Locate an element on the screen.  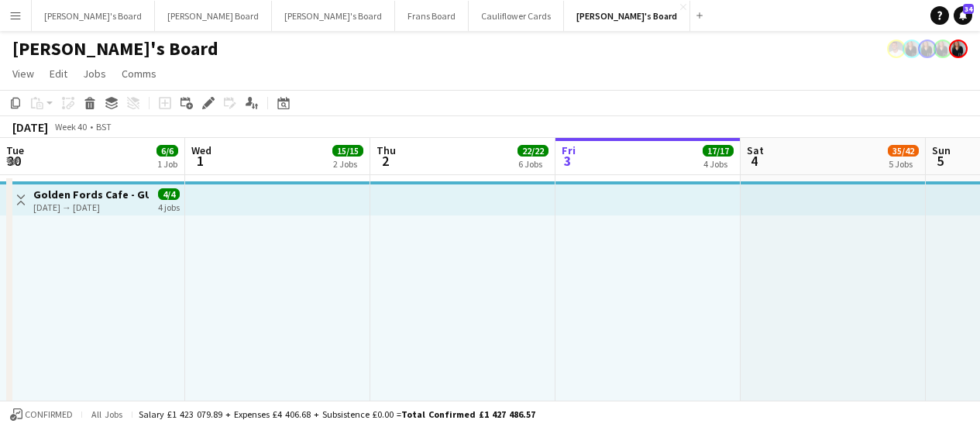
div: 4 jobs is located at coordinates (169, 206).